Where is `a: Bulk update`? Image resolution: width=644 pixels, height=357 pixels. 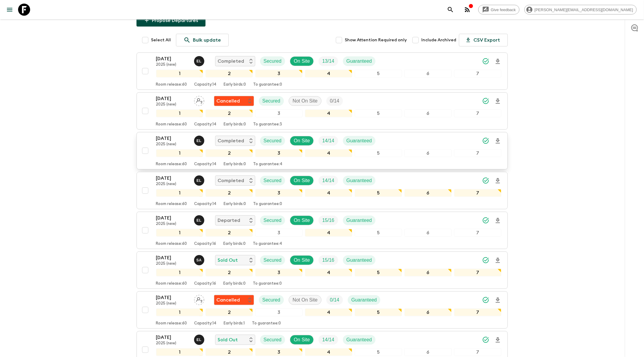
a: Bulk update is located at coordinates (202, 40).